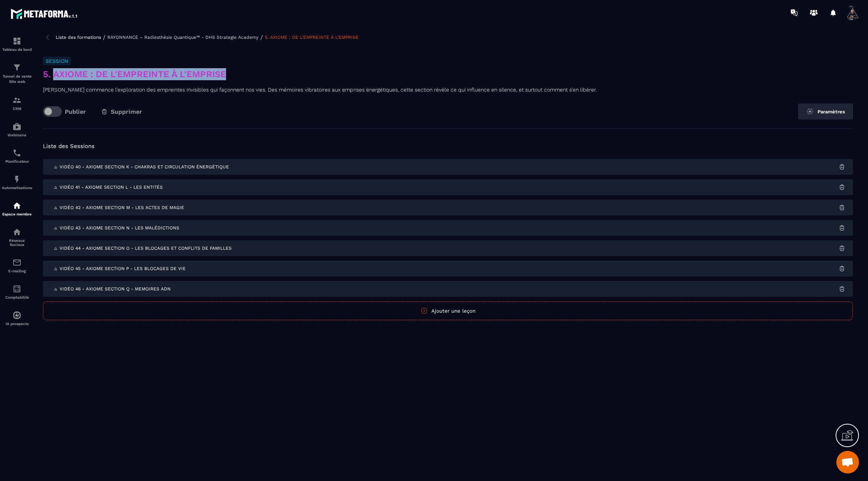 Image resolution: width=868 pixels, height=481 pixels. I want to click on a: automationsautomationsWebinaire, so click(17, 130).